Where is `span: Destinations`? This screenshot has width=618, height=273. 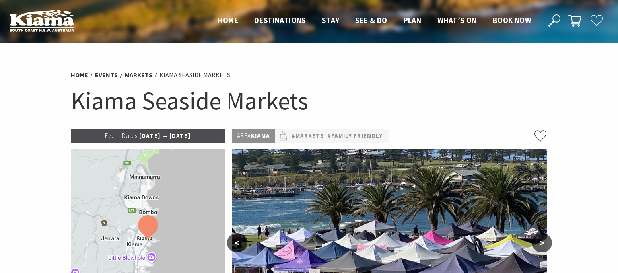
span: Destinations is located at coordinates (280, 20).